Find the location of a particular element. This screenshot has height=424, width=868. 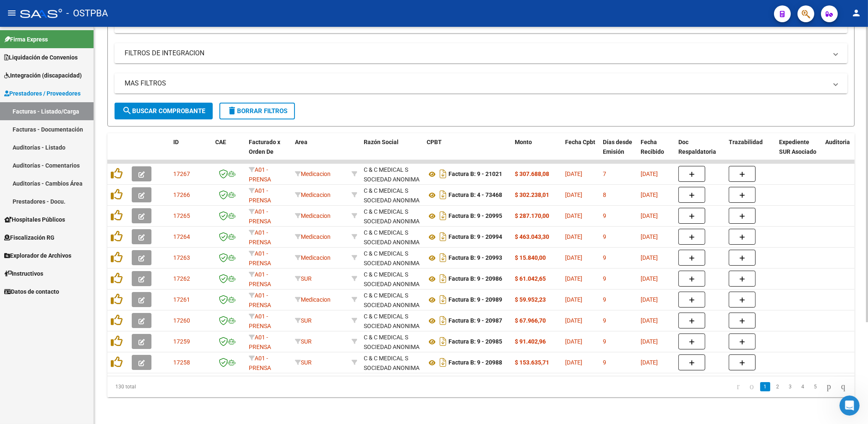

span: Expediente SUR Asociado is located at coordinates (797, 147).